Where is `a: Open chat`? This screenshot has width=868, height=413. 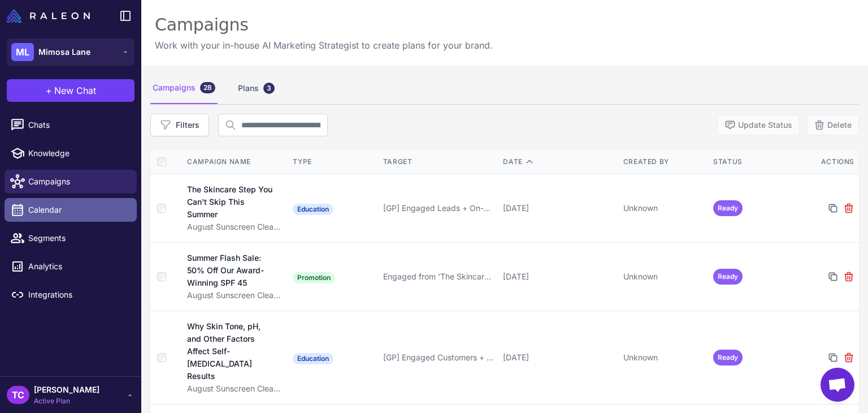
a: Open chat is located at coordinates (837, 385).